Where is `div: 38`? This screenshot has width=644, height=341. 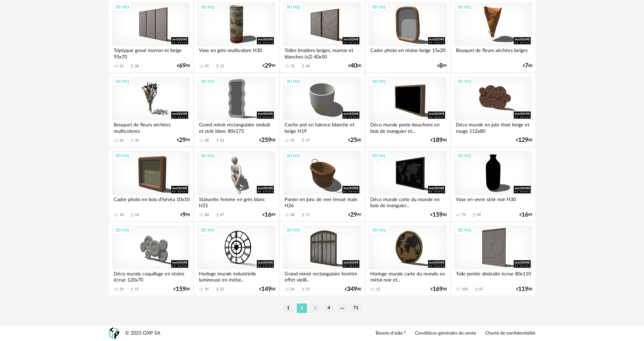 div: 38 is located at coordinates (207, 141).